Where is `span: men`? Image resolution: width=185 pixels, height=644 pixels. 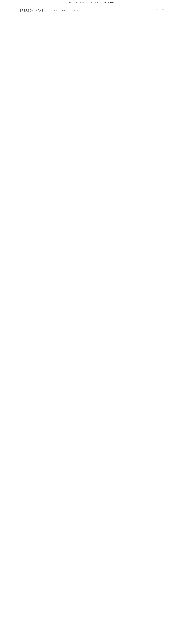
span: men is located at coordinates (64, 11).